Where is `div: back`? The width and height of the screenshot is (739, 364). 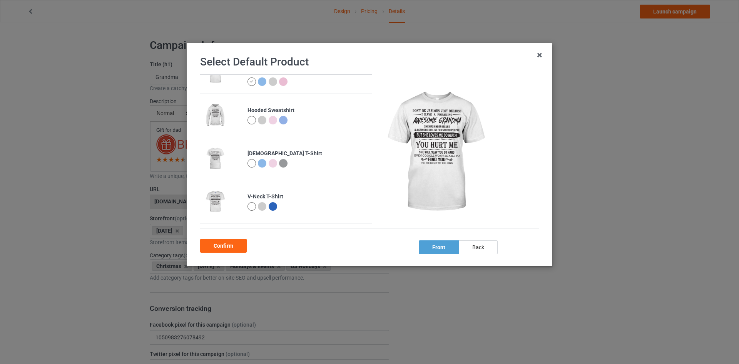 div: back is located at coordinates (478, 247).